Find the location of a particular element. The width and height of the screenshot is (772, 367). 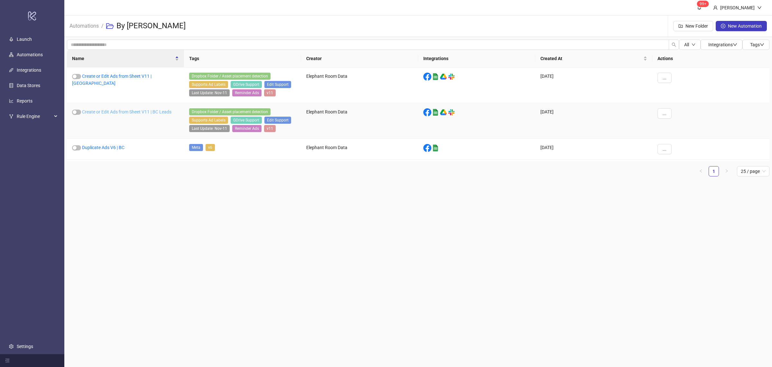

button: left is located at coordinates (701, 171).